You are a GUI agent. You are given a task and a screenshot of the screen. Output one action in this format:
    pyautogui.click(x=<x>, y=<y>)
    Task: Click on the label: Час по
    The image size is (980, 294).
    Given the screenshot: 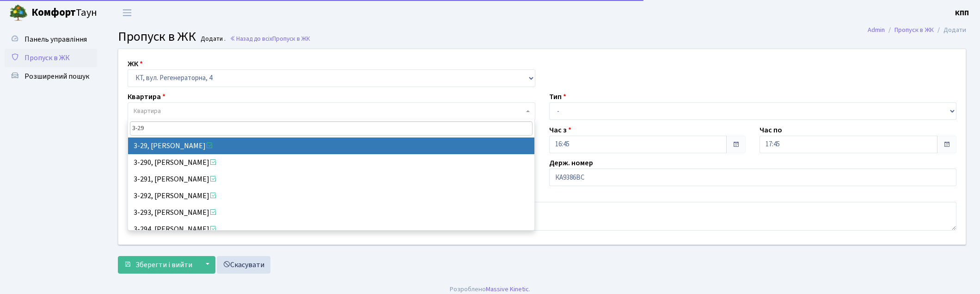 What is the action you would take?
    pyautogui.click(x=770, y=130)
    